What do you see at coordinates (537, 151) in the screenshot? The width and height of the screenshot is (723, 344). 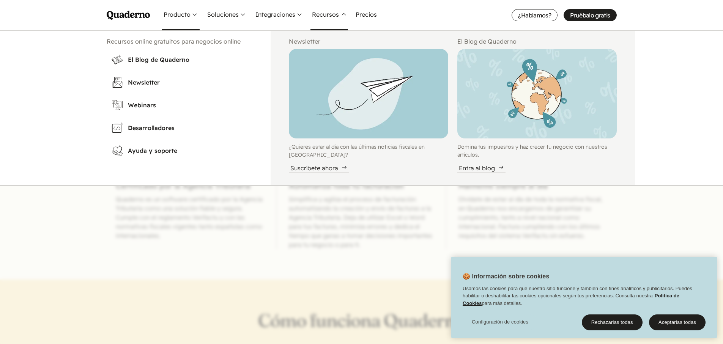 I see `p: Domina tus impuestos y haz crecer tu negocio con nuestros artículos.` at bounding box center [537, 151].